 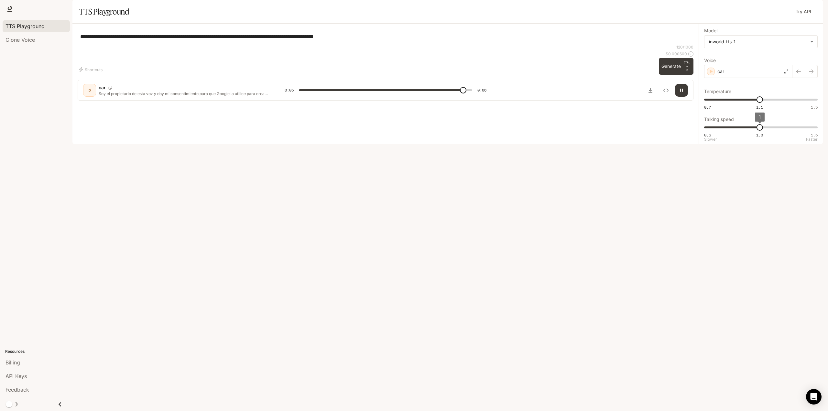 What do you see at coordinates (685, 47) in the screenshot?
I see `p: 120 / 1000` at bounding box center [685, 47].